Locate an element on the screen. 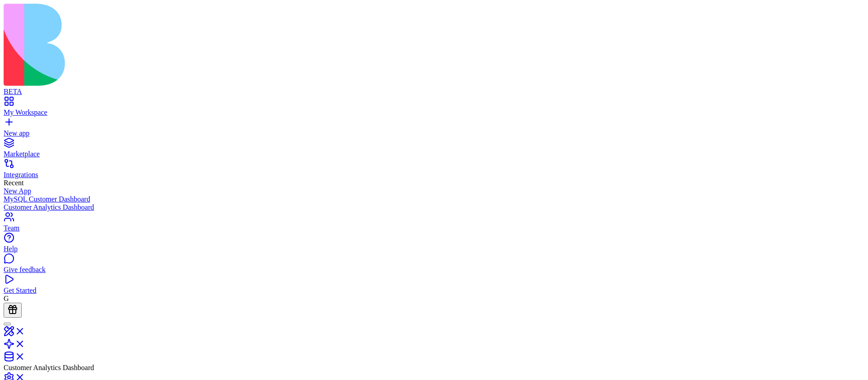  a: MySQL Customer Dashboard is located at coordinates (434, 200).